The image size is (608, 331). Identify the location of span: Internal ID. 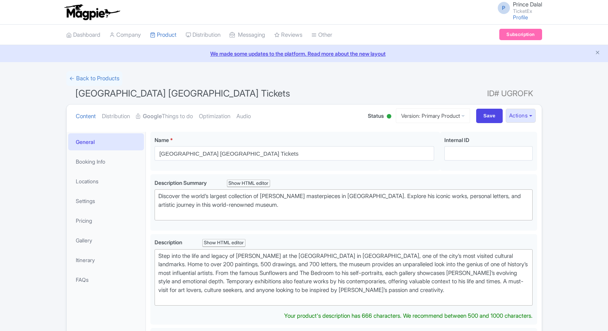
(457, 140).